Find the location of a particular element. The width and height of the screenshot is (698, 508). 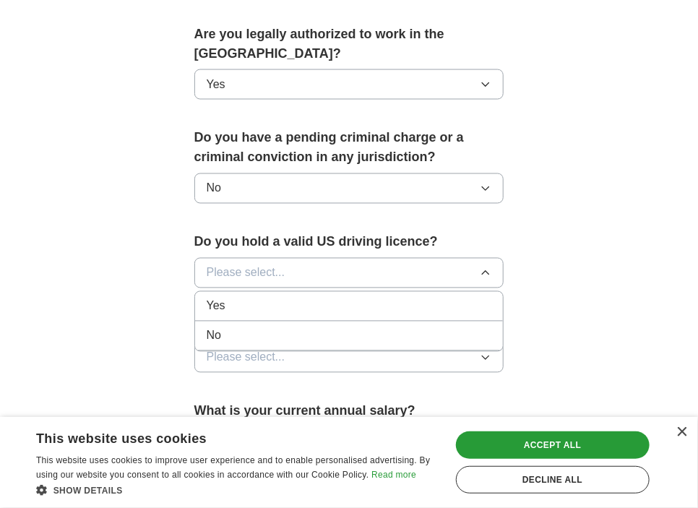

button: Yes is located at coordinates (349, 85).